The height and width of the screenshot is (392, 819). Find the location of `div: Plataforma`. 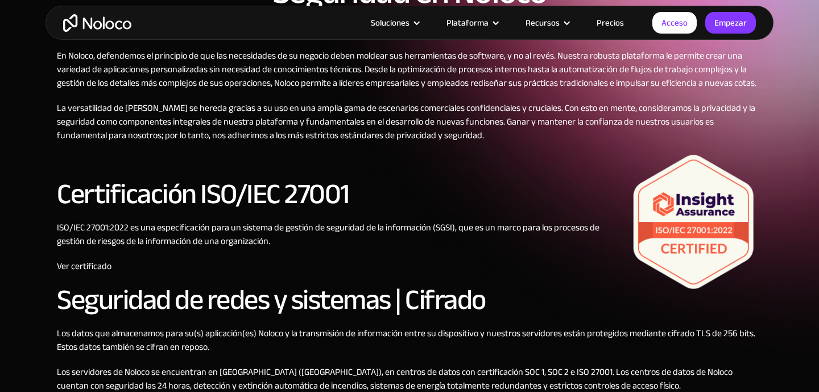

div: Plataforma is located at coordinates (472, 23).